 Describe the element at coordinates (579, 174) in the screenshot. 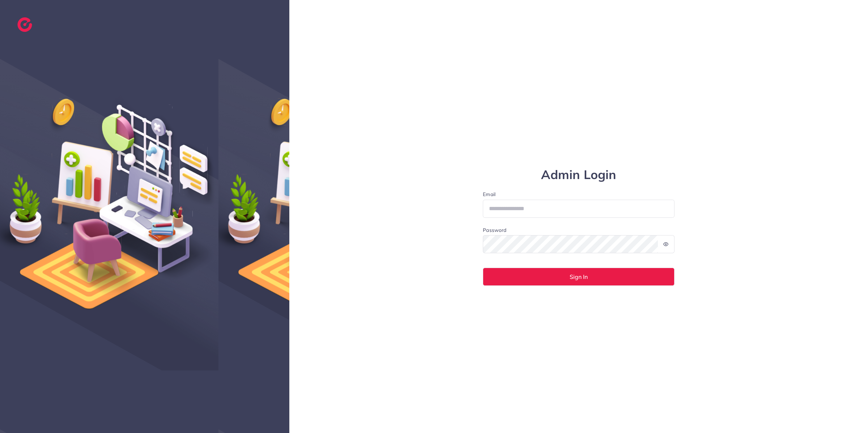

I see `h1: Admin Login` at that location.